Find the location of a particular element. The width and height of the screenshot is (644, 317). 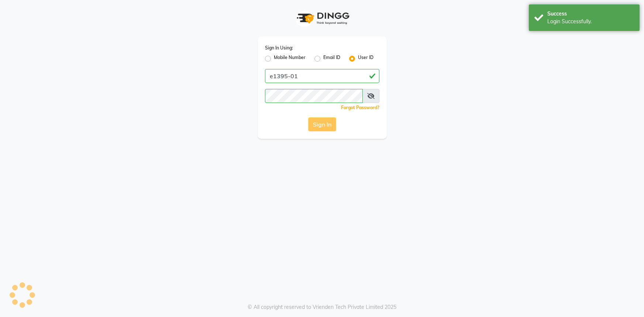

label: Mobile Number is located at coordinates (290, 59).